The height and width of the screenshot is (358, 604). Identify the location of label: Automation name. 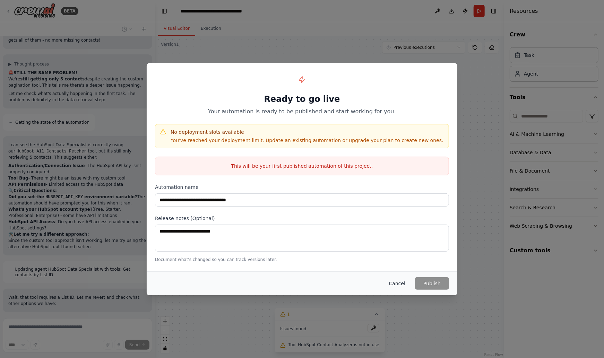
(302, 187).